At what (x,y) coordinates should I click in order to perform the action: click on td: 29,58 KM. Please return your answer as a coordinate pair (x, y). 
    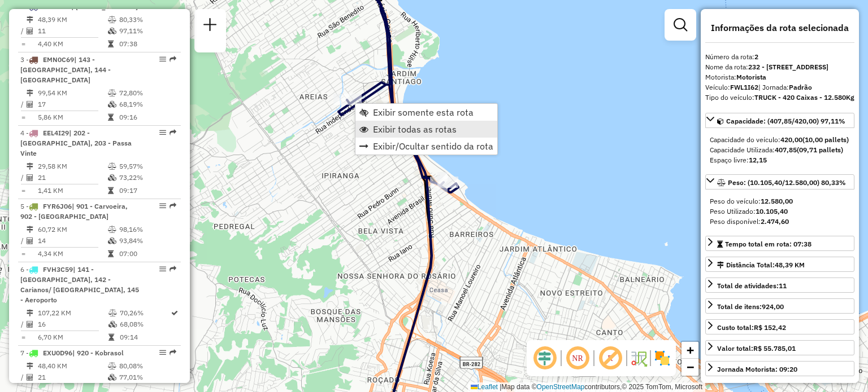
    Looking at the image, I should click on (72, 167).